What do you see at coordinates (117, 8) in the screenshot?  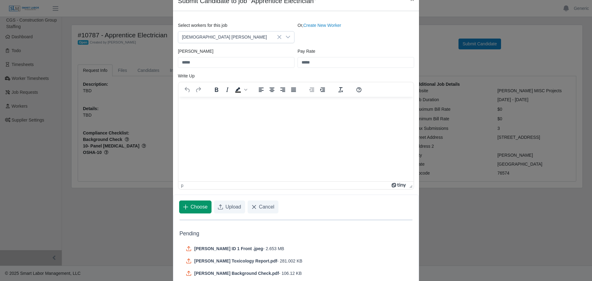 I see `body: Rich Text Area. Press ALT-0 for help.` at bounding box center [117, 8].